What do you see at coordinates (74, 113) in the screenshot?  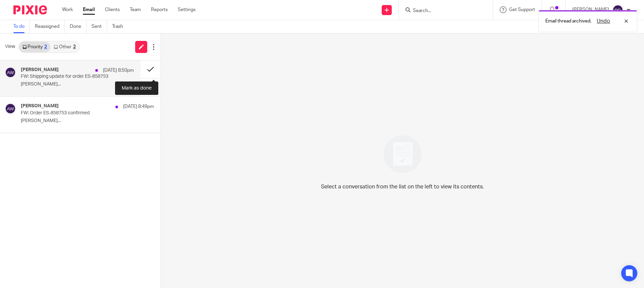 I see `p: FW: Order ES-858753 confirmed` at bounding box center [74, 113].